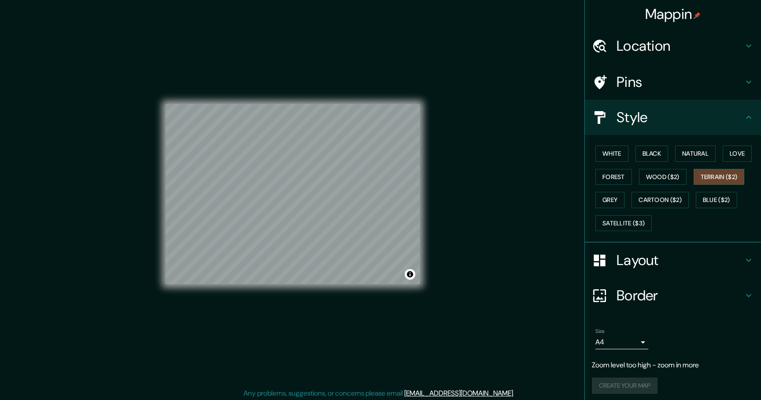 Image resolution: width=761 pixels, height=400 pixels. Describe the element at coordinates (680, 260) in the screenshot. I see `h4: Layout` at that location.